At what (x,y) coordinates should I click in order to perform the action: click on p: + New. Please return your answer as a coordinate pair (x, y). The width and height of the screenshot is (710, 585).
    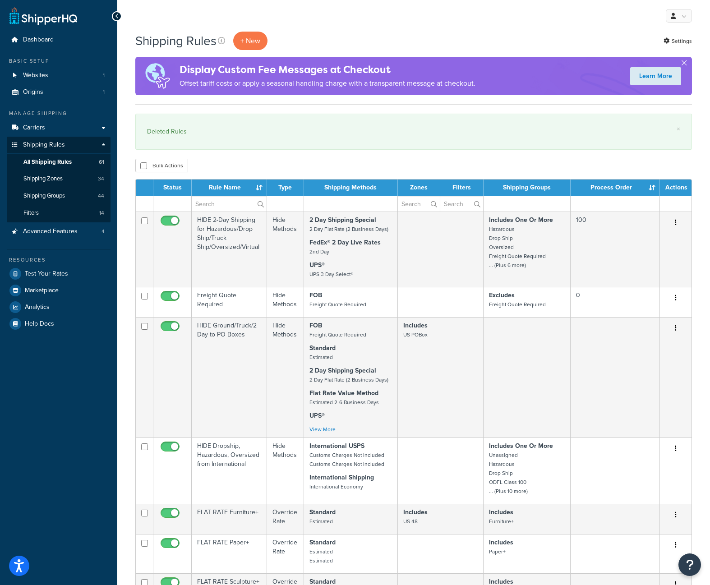
    Looking at the image, I should click on (250, 41).